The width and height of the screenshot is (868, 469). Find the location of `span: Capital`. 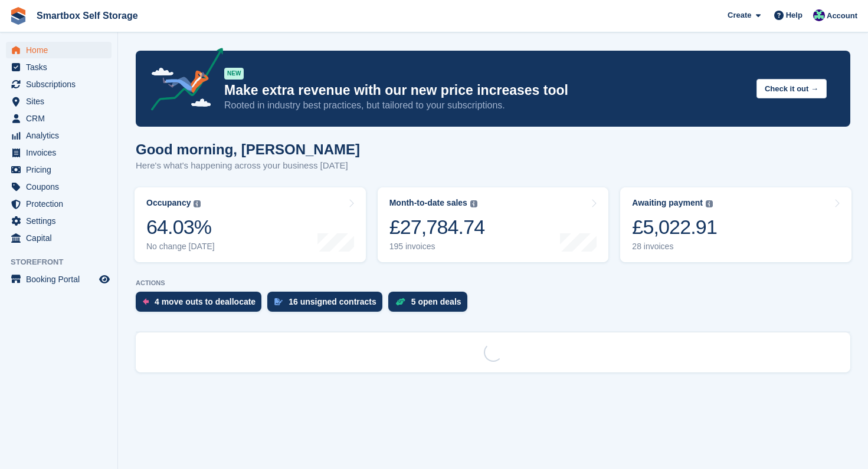

span: Capital is located at coordinates (61, 238).